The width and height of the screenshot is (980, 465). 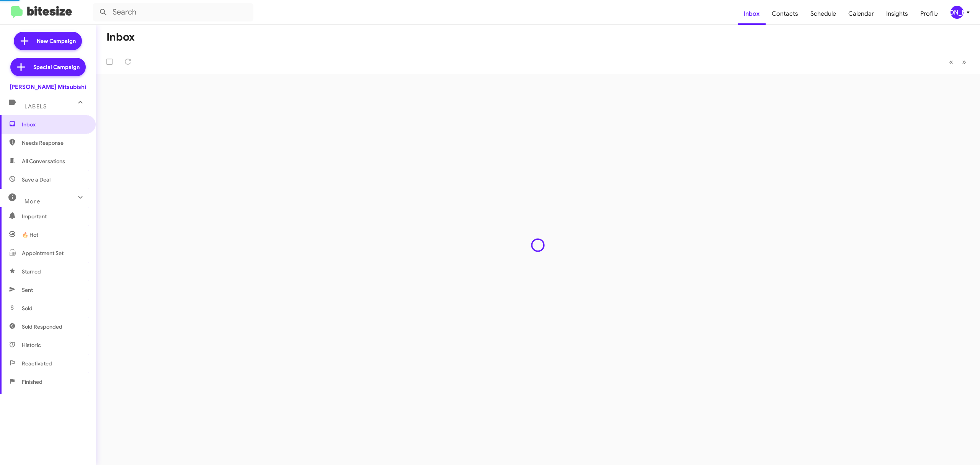 I want to click on a: New Campaign, so click(x=48, y=41).